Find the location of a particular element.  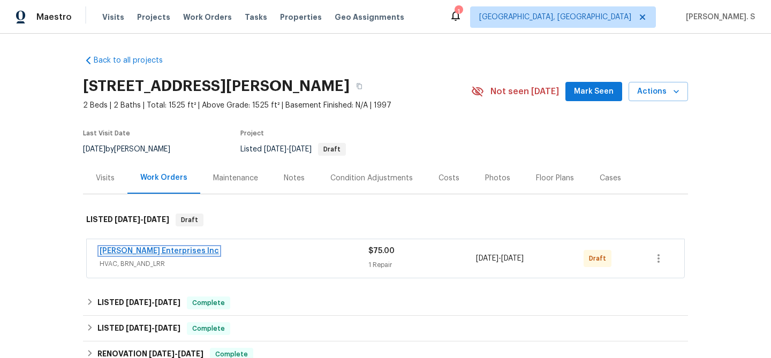

span: Actions is located at coordinates (658, 92).